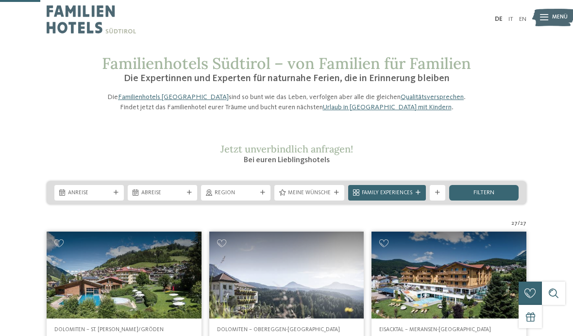  Describe the element at coordinates (162, 193) in the screenshot. I see `span: Abreise` at that location.